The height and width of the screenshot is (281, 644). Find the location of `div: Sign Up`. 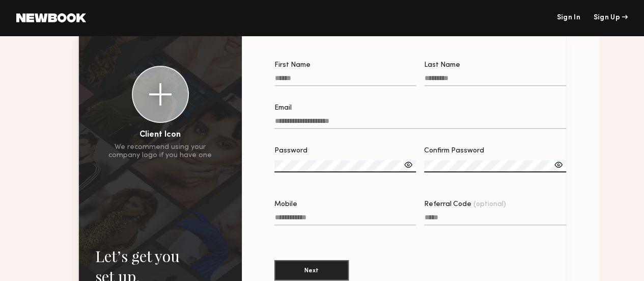

div: Sign Up is located at coordinates (611, 18).